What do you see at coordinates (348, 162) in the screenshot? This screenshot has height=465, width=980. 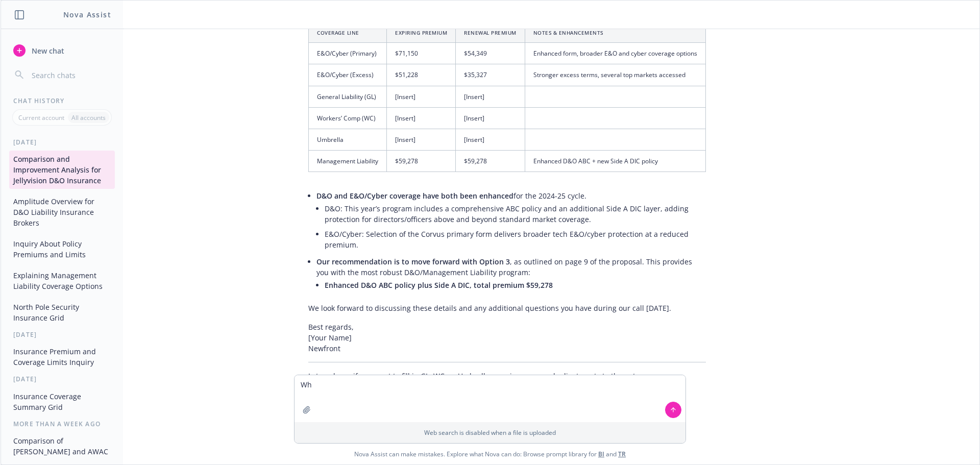 I see `td: Management Liability` at bounding box center [348, 162].